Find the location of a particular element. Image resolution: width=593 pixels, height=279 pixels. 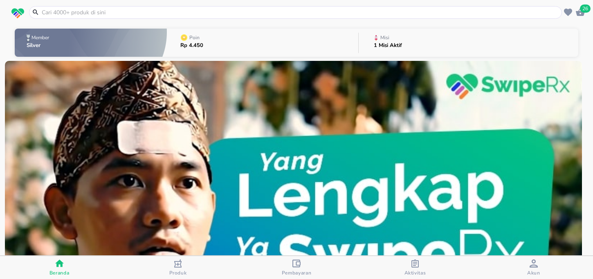

button: Produk is located at coordinates (178, 268).